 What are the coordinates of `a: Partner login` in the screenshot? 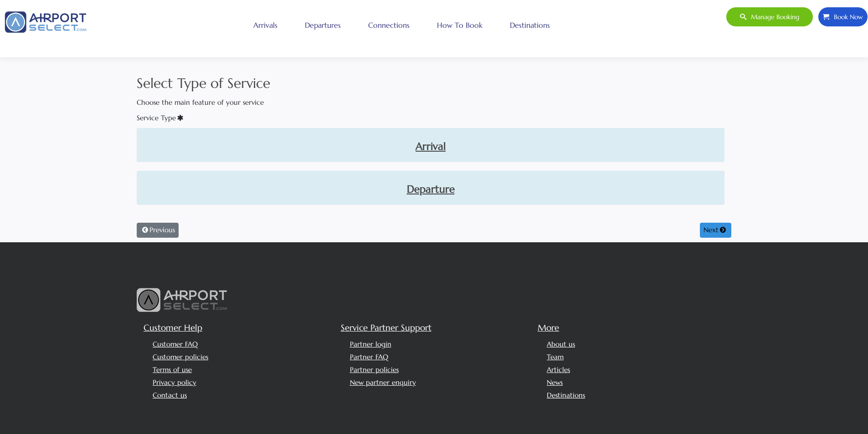 It's located at (371, 344).